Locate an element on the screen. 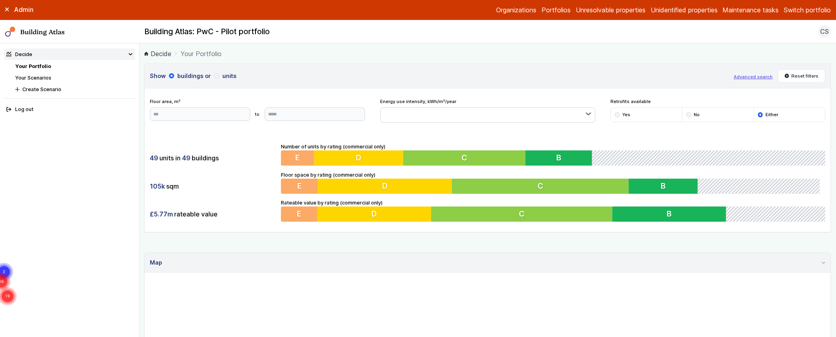 The height and width of the screenshot is (337, 836). h2: Building Atlas: PwC - Pilot portfolio is located at coordinates (207, 32).